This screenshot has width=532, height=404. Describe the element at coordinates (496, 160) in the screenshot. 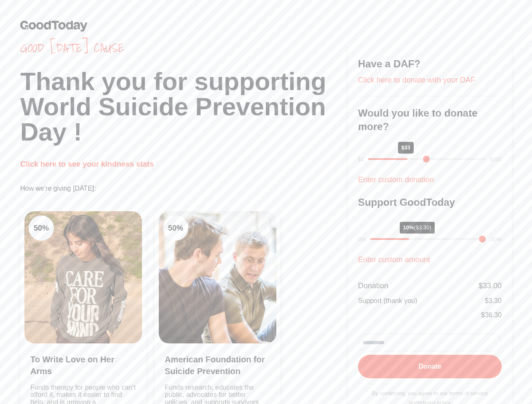

I see `div: $100` at that location.